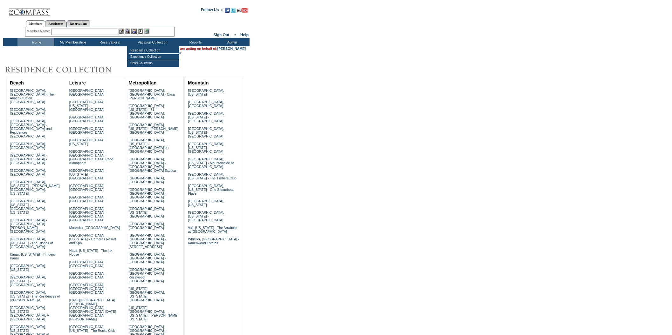 This screenshot has height=335, width=672. What do you see at coordinates (195, 42) in the screenshot?
I see `td: Reports` at bounding box center [195, 42].